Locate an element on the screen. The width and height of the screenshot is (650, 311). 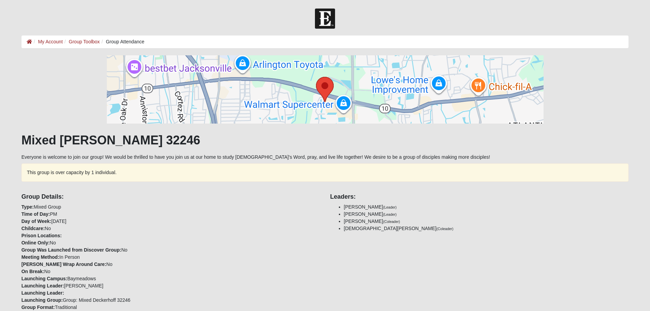
strong: Time of Day: is located at coordinates (36, 214).